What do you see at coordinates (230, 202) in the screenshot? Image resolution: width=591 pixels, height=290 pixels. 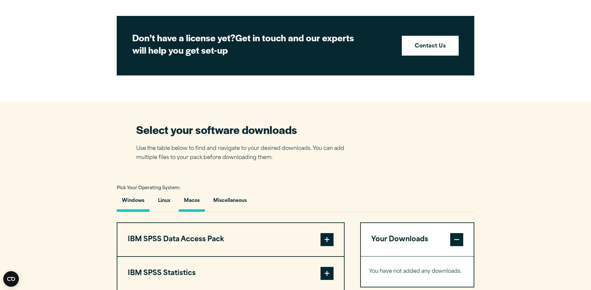 I see `button: Miscellaneous` at bounding box center [230, 202].